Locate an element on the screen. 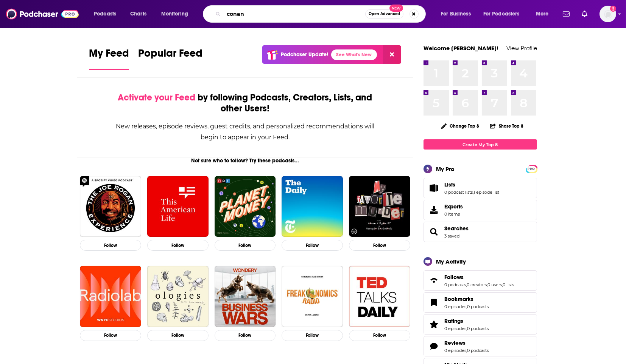 Image resolution: width=626 pixels, height=364 pixels. div: Search podcasts, credits, & more... is located at coordinates (321, 14).